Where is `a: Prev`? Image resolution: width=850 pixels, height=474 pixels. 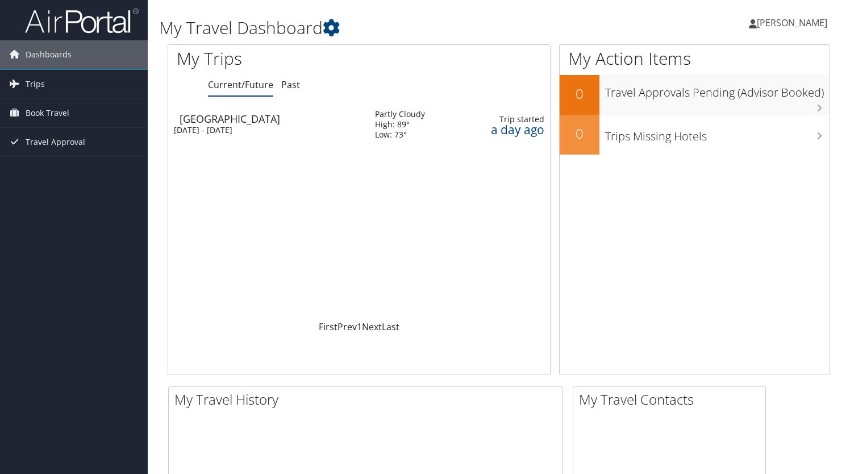 a: Prev is located at coordinates (347, 327).